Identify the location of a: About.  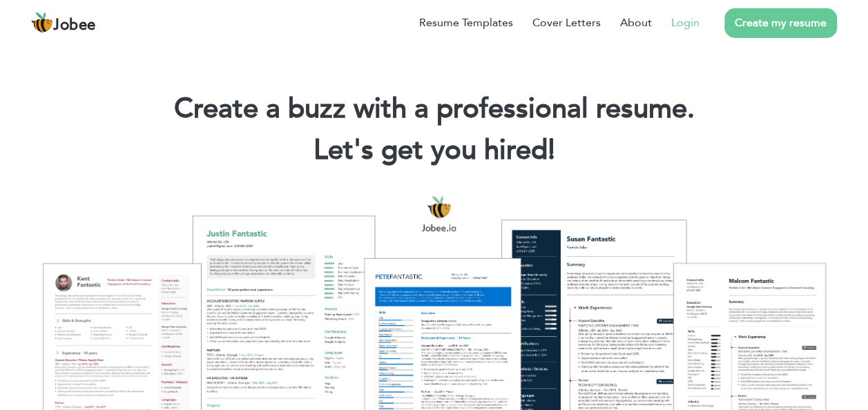
(636, 23).